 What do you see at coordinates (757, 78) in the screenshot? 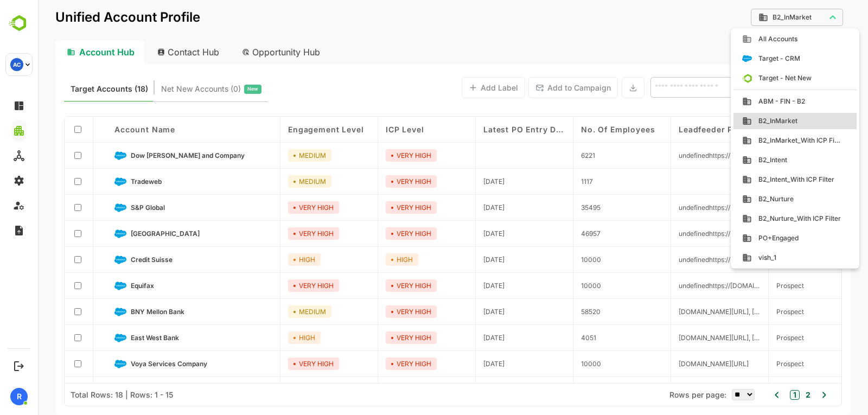
I see `div: Target - Net New` at bounding box center [757, 78].